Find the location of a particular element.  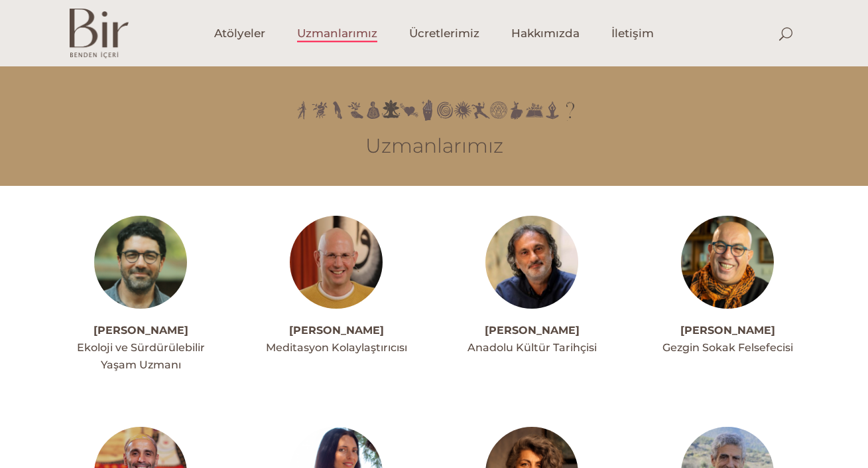

img: Ali_Canip_Olgunlu_003_copy-300x300.jpg is located at coordinates (532, 262).